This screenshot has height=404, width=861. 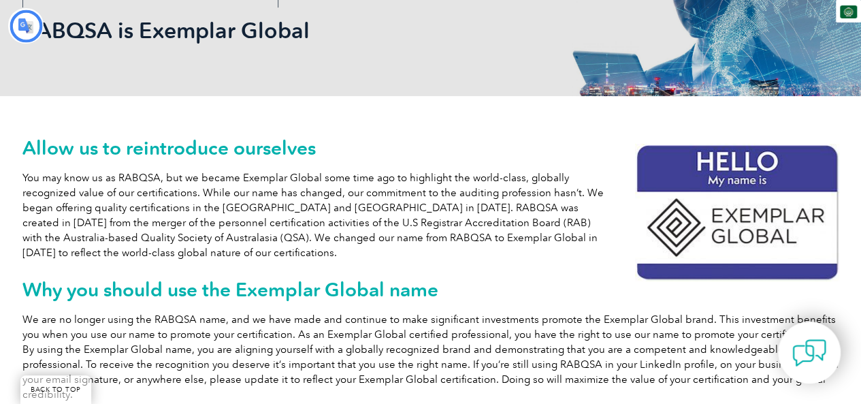 What do you see at coordinates (431, 215) in the screenshot?
I see `p: You may know us as RABQSA, but we became Exemplar Global some time ago to highlight the world-cla...` at bounding box center [431, 215].